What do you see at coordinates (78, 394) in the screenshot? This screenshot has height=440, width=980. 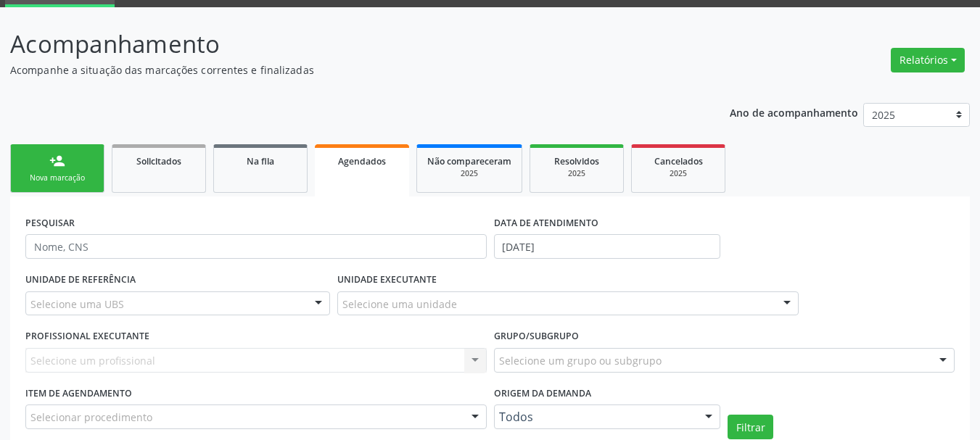 I see `label: Item de agendamento` at bounding box center [78, 394].